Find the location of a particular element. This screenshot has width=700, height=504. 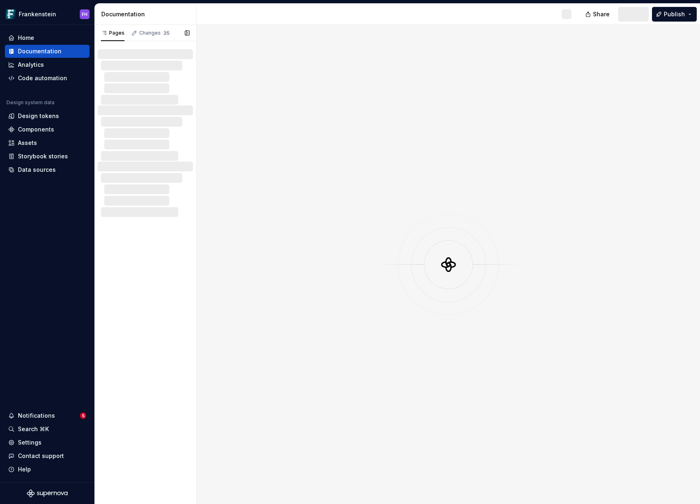

div: Help is located at coordinates (24, 469).